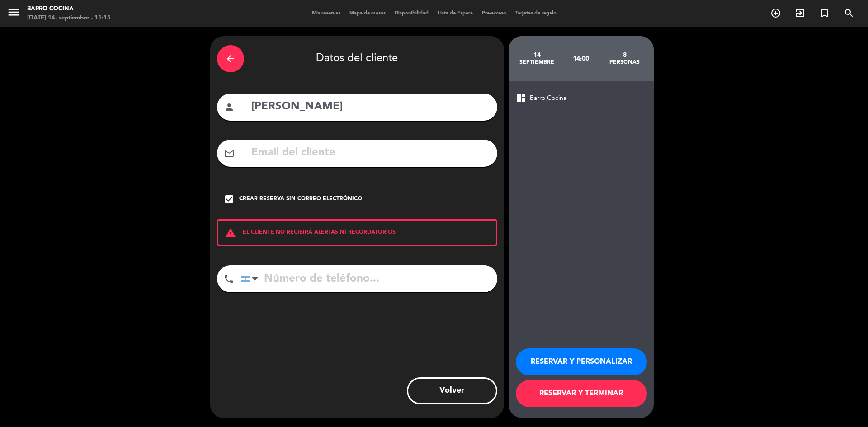  I want to click on div: Argentina: +54, so click(251, 279).